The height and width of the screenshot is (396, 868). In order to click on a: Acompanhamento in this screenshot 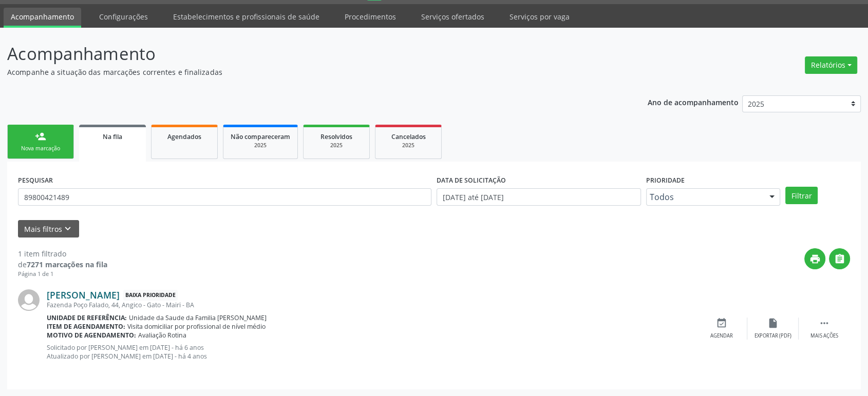, I will do `click(42, 17)`.